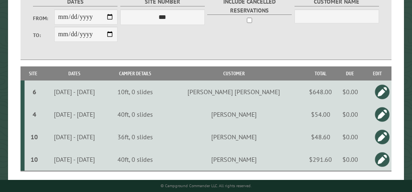 The image size is (412, 192). Describe the element at coordinates (33, 73) in the screenshot. I see `th: Site` at that location.